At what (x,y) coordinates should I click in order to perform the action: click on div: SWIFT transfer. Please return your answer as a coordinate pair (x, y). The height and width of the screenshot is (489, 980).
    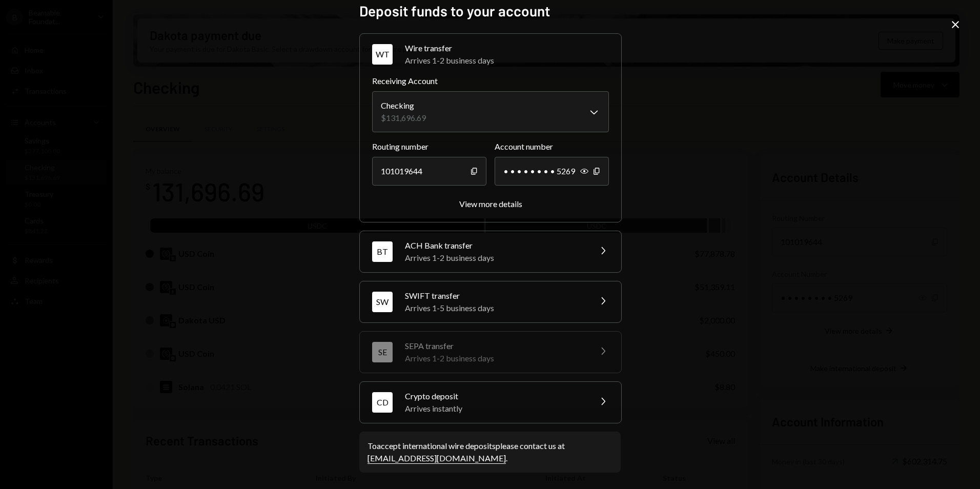
    Looking at the image, I should click on (494, 296).